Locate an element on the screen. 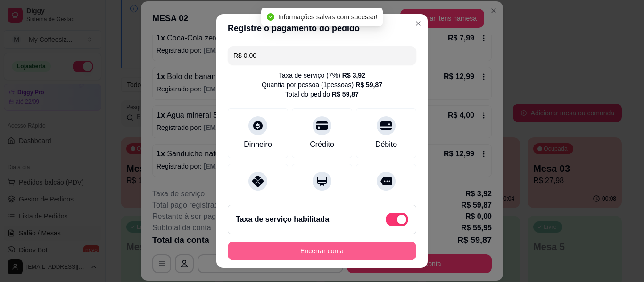 The width and height of the screenshot is (644, 282). span: Informações salvas com sucesso! is located at coordinates (328, 17).